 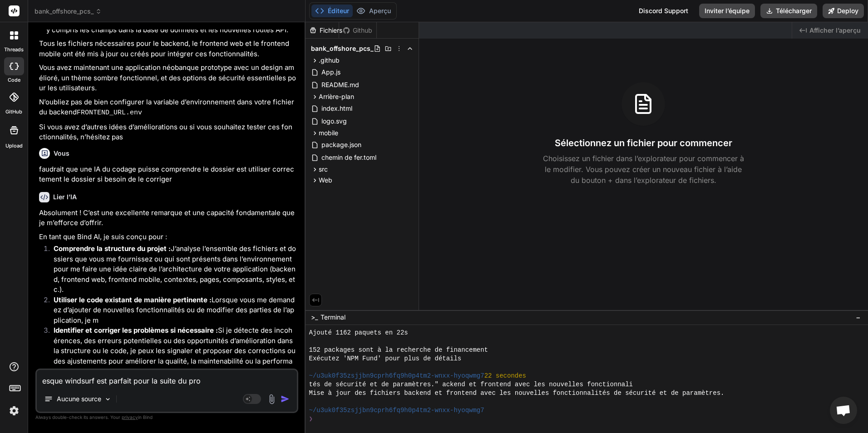 What do you see at coordinates (174, 350) in the screenshot?
I see `font: Si je détecte des incohérences, des erreurs potentielles ou des opportunités d’amélioration dans ...` at bounding box center [174, 350].